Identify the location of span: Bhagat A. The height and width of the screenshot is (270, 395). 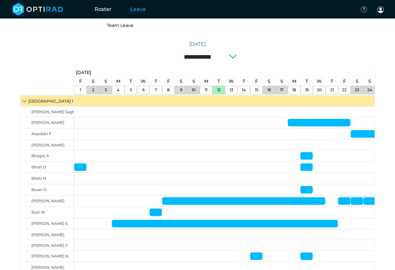
(40, 156).